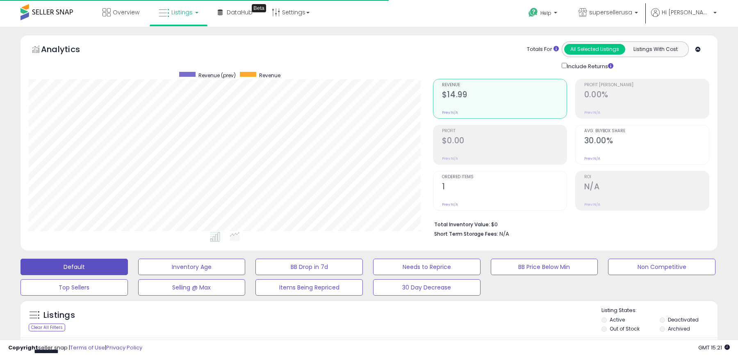 This screenshot has width=738, height=356. I want to click on span: ROI, so click(647, 177).